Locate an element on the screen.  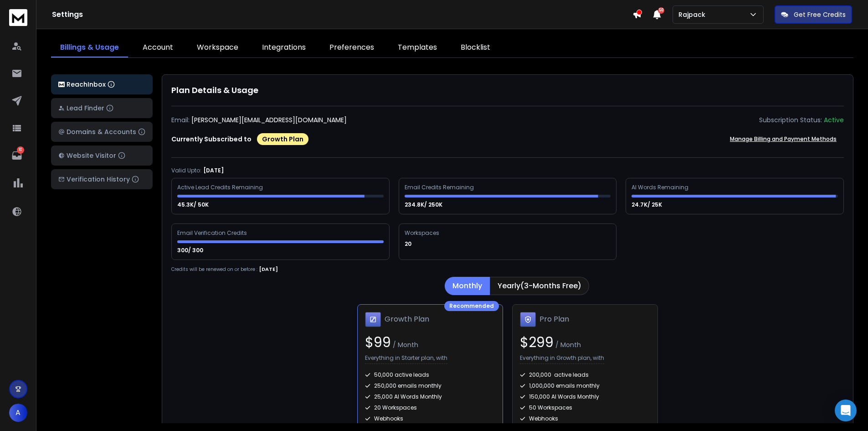
a: Templates is located at coordinates (417, 48).